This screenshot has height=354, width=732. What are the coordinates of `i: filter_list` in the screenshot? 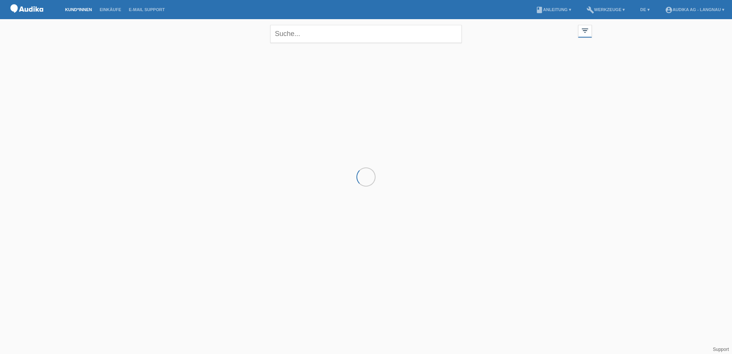 It's located at (585, 31).